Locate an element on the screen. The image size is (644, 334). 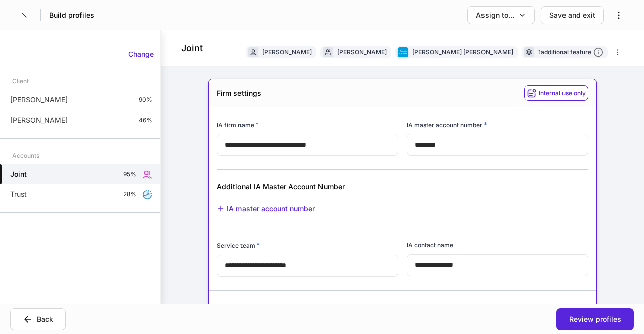
div: Save and exit is located at coordinates (572, 16).